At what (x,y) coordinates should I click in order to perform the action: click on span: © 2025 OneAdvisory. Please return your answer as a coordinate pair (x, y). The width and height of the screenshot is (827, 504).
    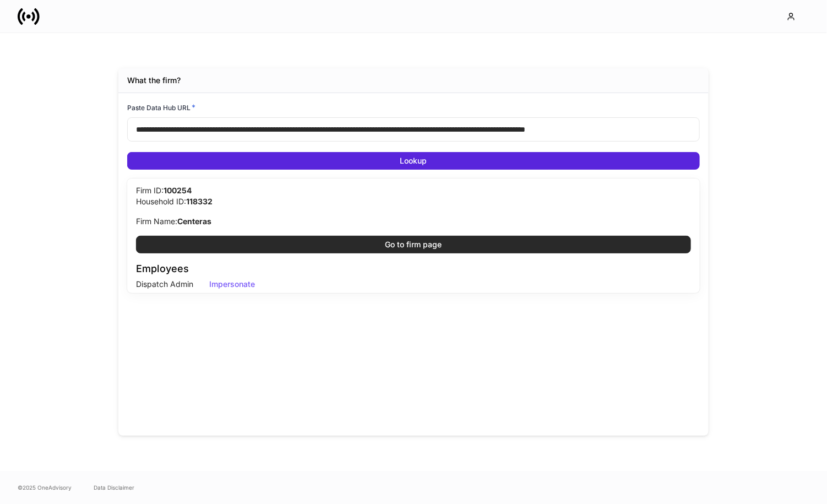
    Looking at the image, I should click on (45, 487).